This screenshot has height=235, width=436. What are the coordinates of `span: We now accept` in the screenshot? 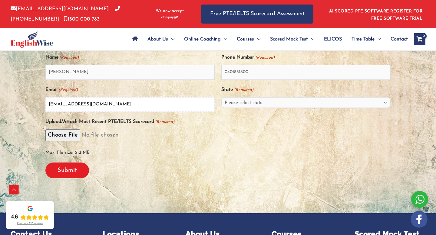 It's located at (169, 11).